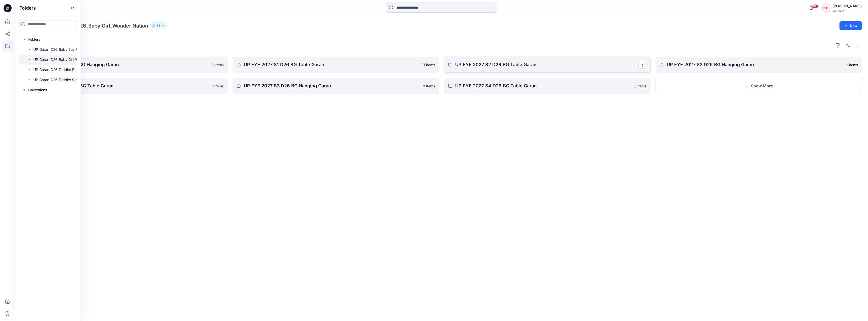 The height and width of the screenshot is (321, 868). I want to click on a: UP FYE 2027 S3 D26 BG Table Garan0 items, so click(125, 86).